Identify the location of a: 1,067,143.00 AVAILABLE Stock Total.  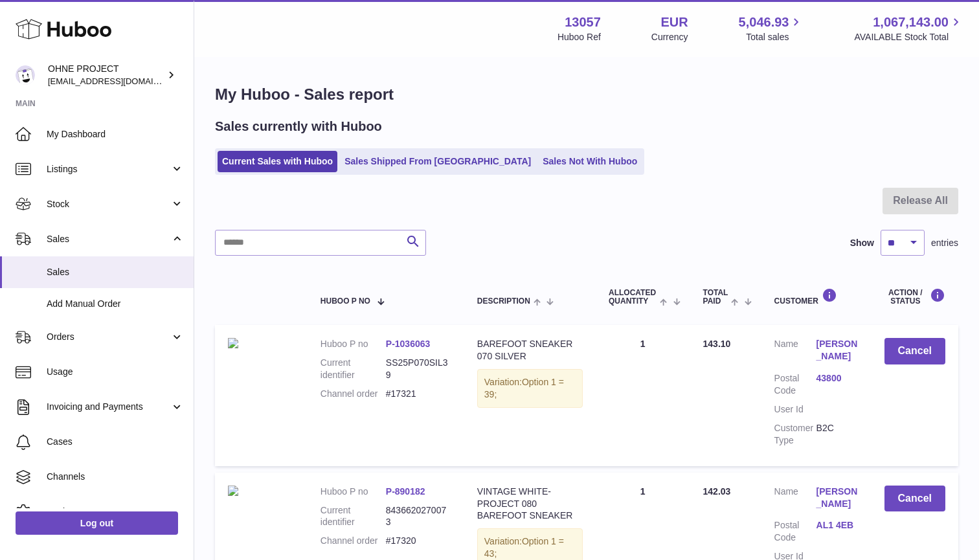
(909, 28).